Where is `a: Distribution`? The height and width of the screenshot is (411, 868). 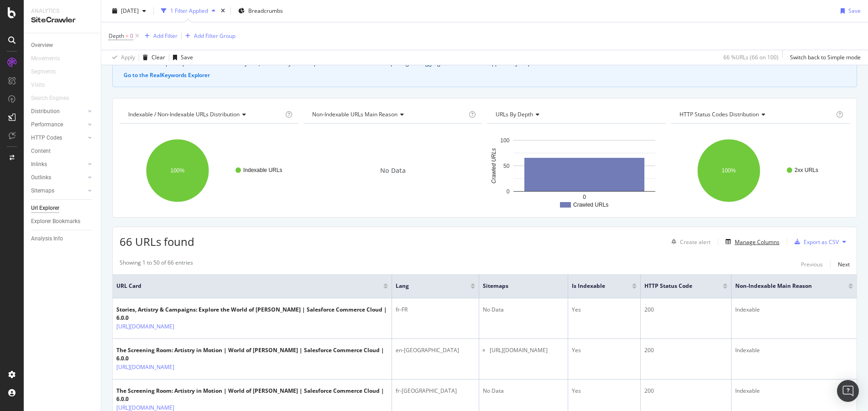 a: Distribution is located at coordinates (58, 111).